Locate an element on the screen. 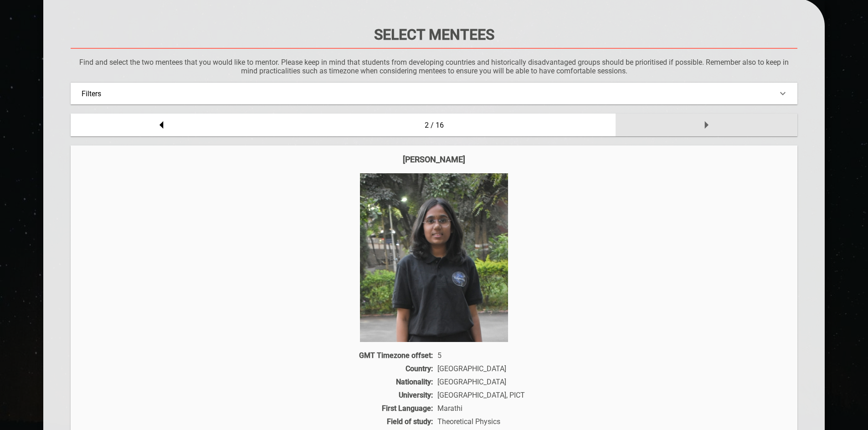 This screenshot has height=430, width=868. div: Nationality: is located at coordinates (257, 381).